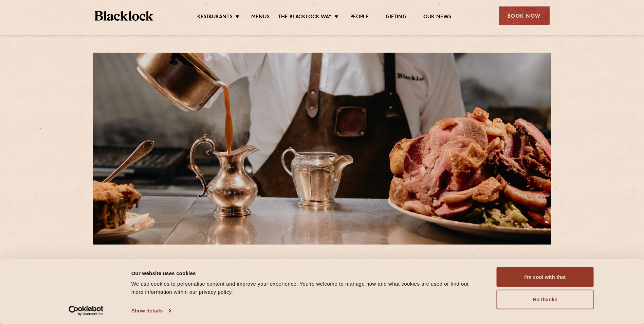 This screenshot has height=324, width=644. Describe the element at coordinates (437, 18) in the screenshot. I see `a: Our News` at that location.